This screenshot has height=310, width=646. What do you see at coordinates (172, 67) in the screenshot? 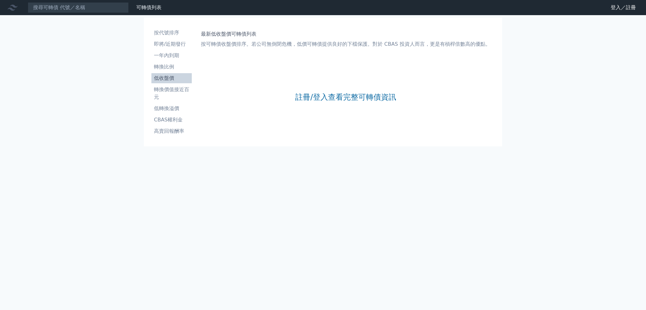
I see `a: 轉換比例` at bounding box center [172, 67].